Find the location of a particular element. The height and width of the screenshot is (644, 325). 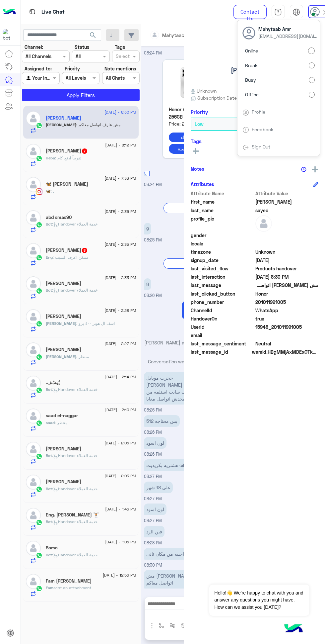

span: 201011991005 is located at coordinates (287, 302).